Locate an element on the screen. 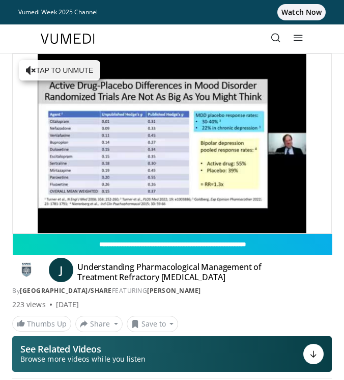 This screenshot has width=344, height=380. span: 223 views is located at coordinates (29, 305).